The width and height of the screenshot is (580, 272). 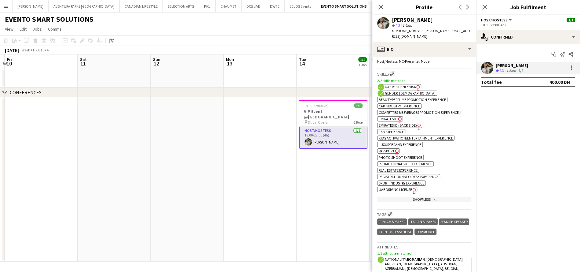 I want to click on div: CONFERENCES, so click(x=26, y=92).